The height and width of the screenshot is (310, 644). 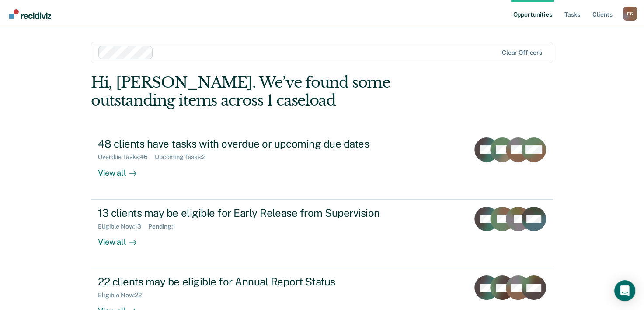 What do you see at coordinates (322, 165) in the screenshot?
I see `a: 48 clients have tasks with overdue or upcoming due datesOverdue Tasks:46Upcoming Tasks:2View all` at bounding box center [322, 165].